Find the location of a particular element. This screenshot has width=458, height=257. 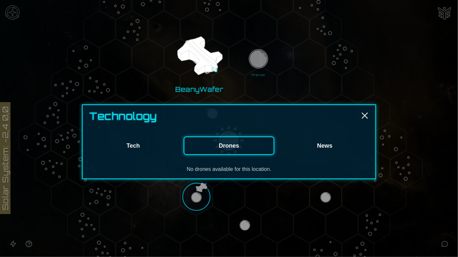

button: Pinevac is located at coordinates (258, 63).